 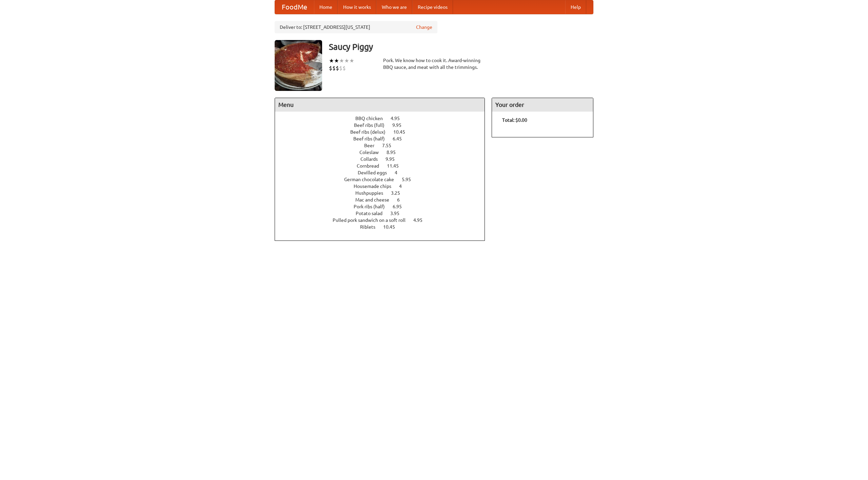 What do you see at coordinates (372, 139) in the screenshot?
I see `span: Beef ribs (half)` at bounding box center [372, 139].